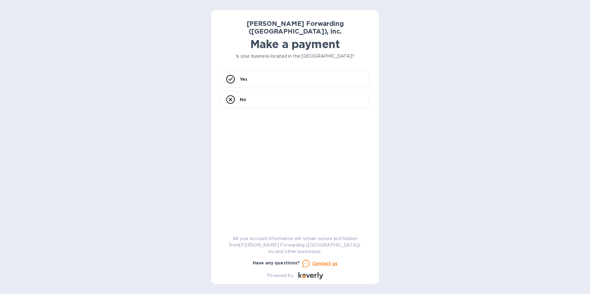 The image size is (590, 294). Describe the element at coordinates (276, 263) in the screenshot. I see `b: Have any questions?` at that location.